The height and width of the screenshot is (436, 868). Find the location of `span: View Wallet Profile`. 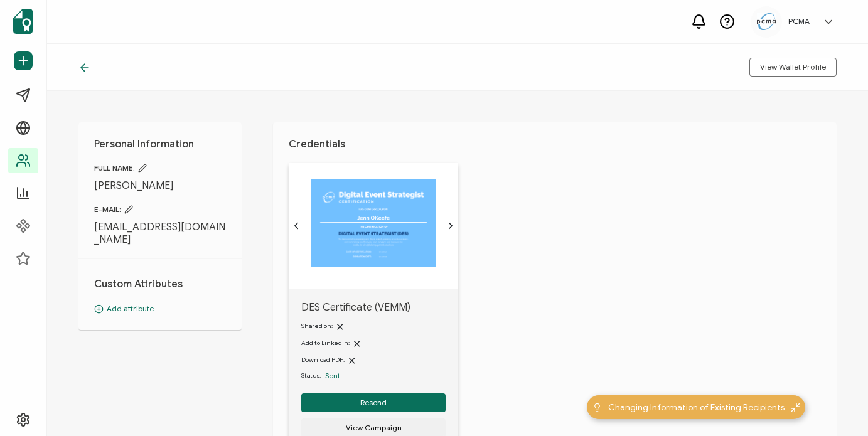

span: View Wallet Profile is located at coordinates (793, 67).